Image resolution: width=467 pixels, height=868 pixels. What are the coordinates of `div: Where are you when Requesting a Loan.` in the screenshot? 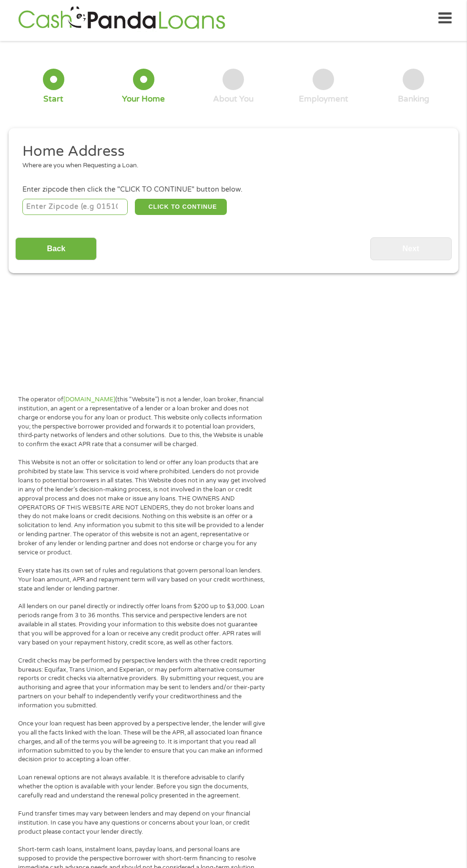 It's located at (230, 166).